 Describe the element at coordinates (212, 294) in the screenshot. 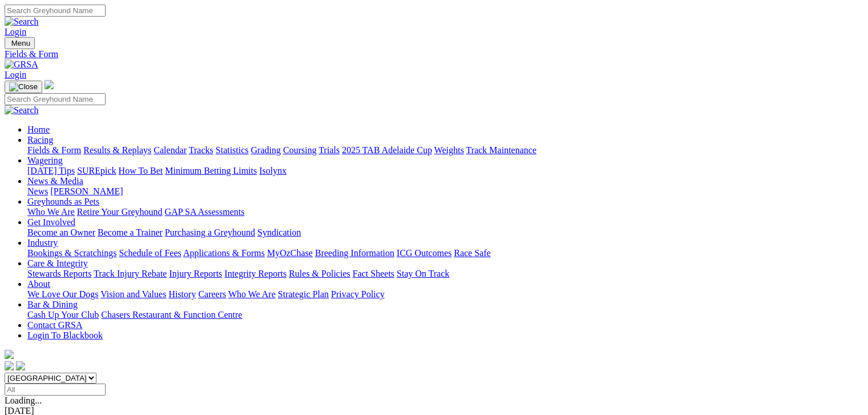

I see `a: Careers` at that location.